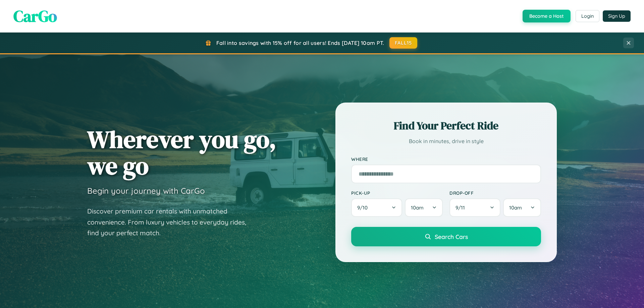 Image resolution: width=644 pixels, height=308 pixels. I want to click on h1: Wherever you go, we go, so click(182, 153).